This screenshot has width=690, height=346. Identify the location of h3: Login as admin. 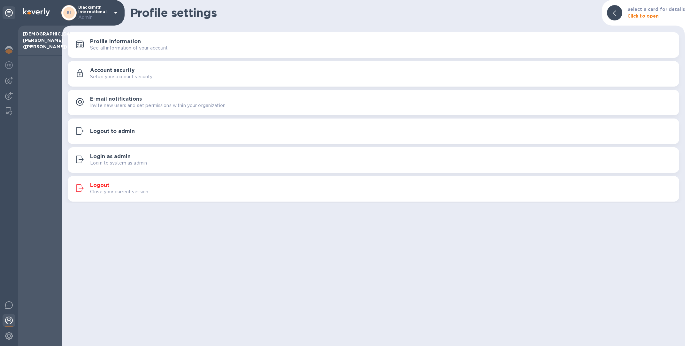
(110, 157).